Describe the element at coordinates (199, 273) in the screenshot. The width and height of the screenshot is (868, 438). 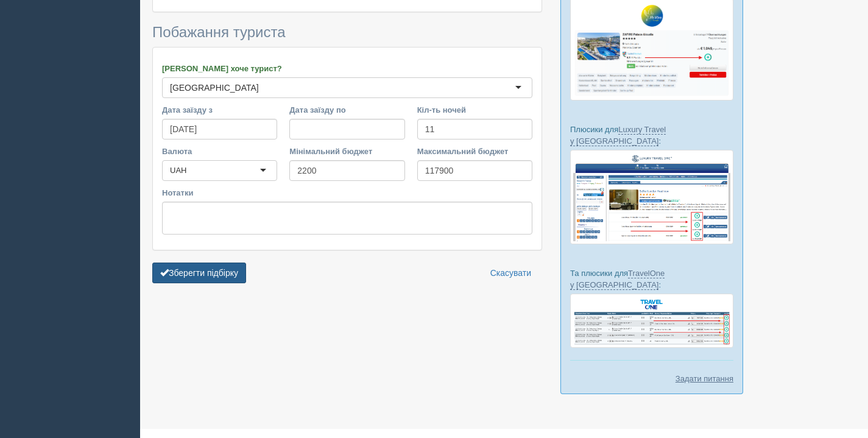
I see `button: Зберегти підбірку` at that location.